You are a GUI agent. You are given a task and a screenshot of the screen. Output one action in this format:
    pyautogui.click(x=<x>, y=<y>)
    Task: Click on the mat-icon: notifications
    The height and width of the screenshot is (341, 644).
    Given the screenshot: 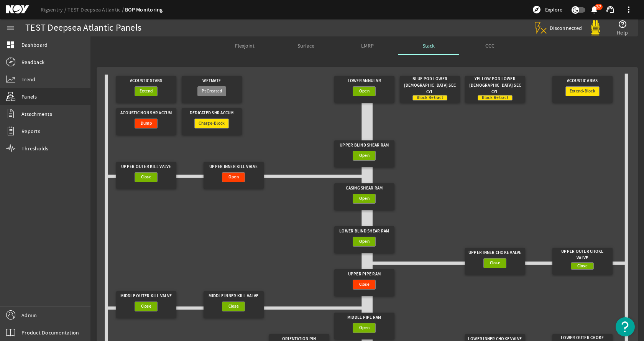 What is the action you would take?
    pyautogui.click(x=595, y=10)
    